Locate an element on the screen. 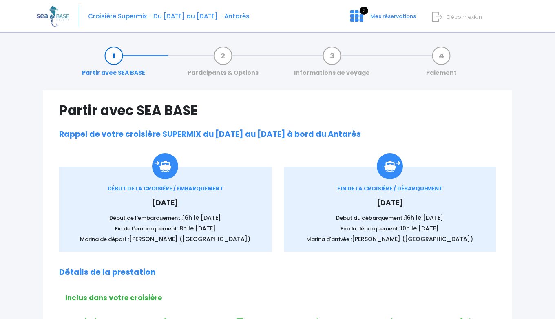  a: Participants & Options is located at coordinates (223, 64).